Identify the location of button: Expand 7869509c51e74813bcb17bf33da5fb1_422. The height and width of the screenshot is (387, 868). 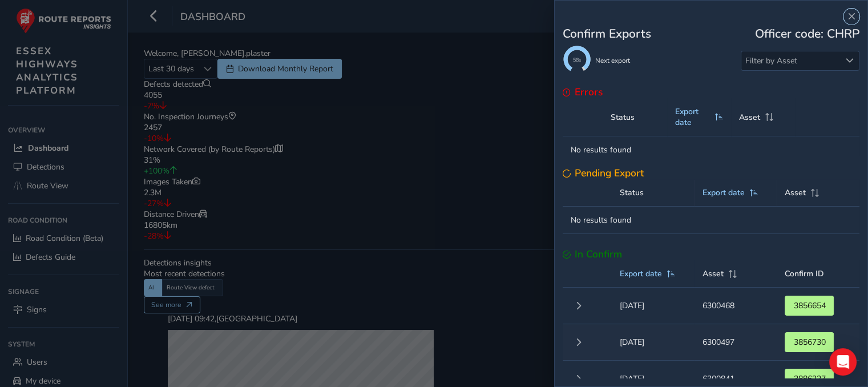
(579, 342).